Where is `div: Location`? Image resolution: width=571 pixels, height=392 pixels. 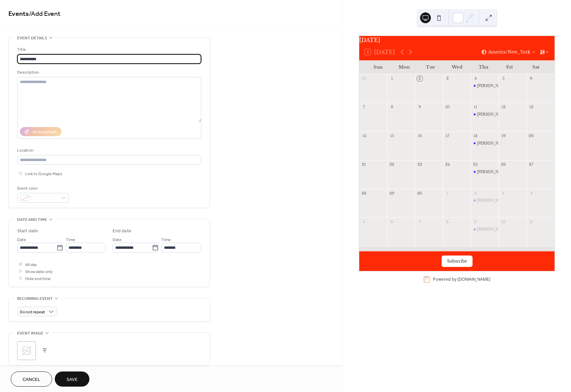 div: Location is located at coordinates (109, 150).